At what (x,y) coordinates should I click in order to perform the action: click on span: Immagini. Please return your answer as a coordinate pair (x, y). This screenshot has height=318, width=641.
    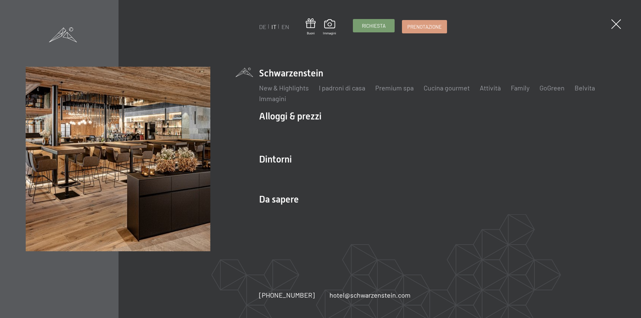
    Looking at the image, I should click on (329, 33).